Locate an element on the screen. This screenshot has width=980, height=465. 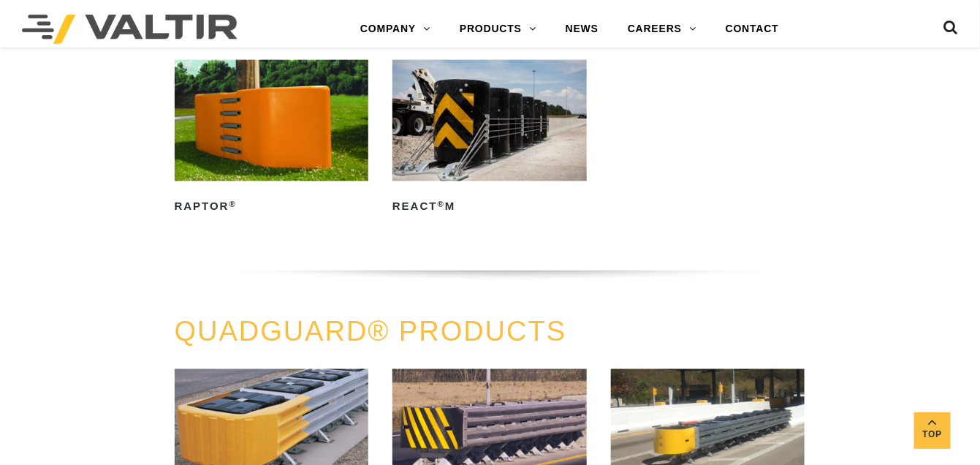
a: CONTACT is located at coordinates (752, 29).